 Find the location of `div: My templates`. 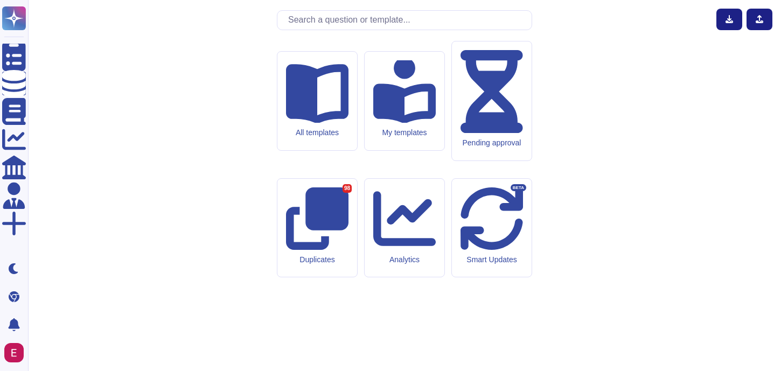

div: My templates is located at coordinates (405, 133).